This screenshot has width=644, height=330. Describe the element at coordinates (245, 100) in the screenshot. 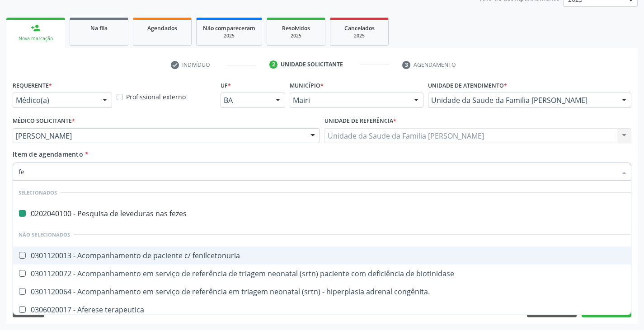

I see `span: BA` at that location.